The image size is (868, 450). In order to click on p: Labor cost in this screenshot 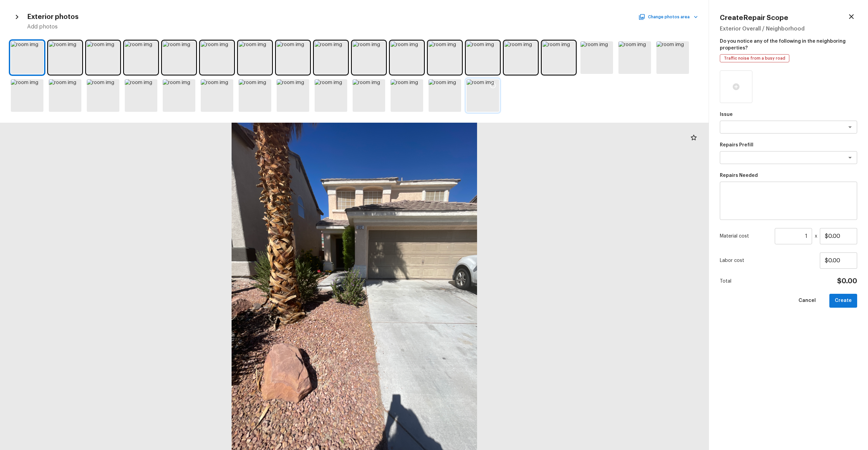, I will do `click(769, 261)`.